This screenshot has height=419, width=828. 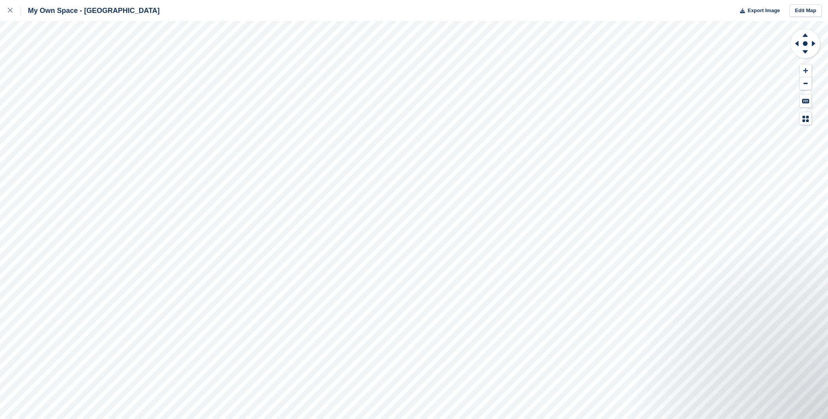 What do you see at coordinates (763, 11) in the screenshot?
I see `span: Export Image` at bounding box center [763, 11].